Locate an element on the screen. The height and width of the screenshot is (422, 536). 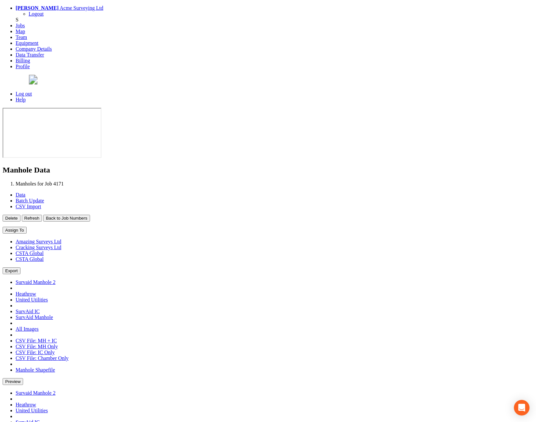
a: Map is located at coordinates (20, 31).